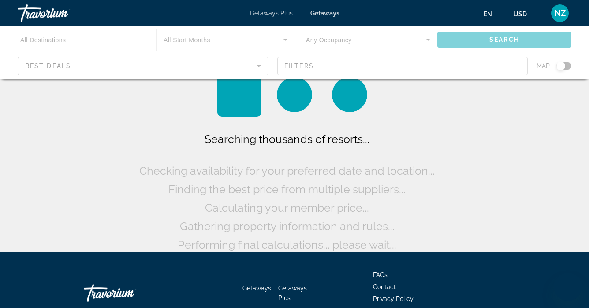 The image size is (589, 308). What do you see at coordinates (287, 226) in the screenshot?
I see `span: Gathering property information and rules...` at bounding box center [287, 226].